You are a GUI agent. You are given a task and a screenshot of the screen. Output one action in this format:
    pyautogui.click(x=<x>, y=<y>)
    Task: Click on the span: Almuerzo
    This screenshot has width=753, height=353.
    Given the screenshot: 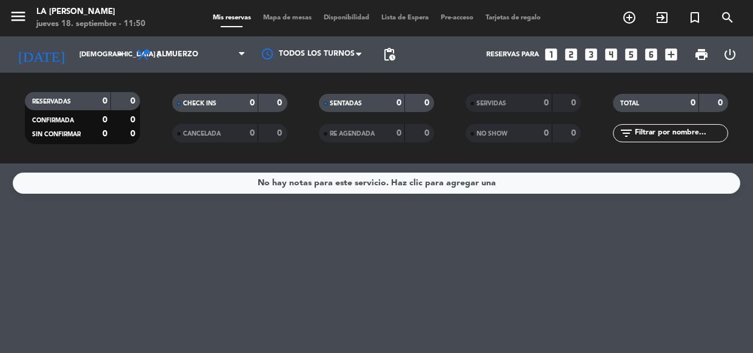 What is the action you would take?
    pyautogui.click(x=177, y=55)
    